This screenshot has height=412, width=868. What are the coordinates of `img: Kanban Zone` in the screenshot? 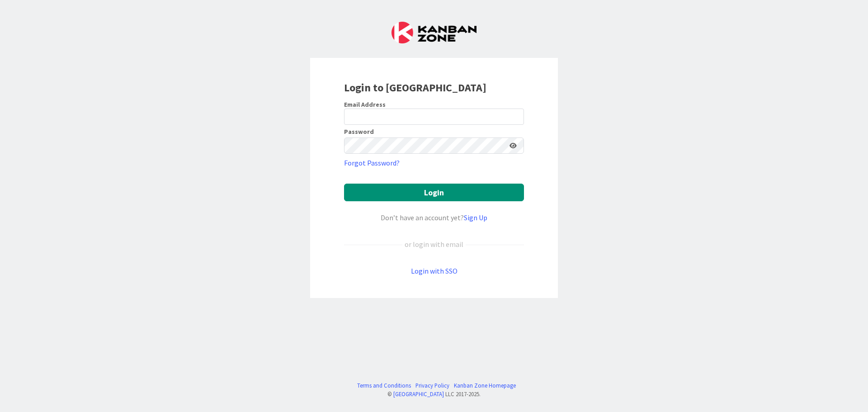 It's located at (434, 33).